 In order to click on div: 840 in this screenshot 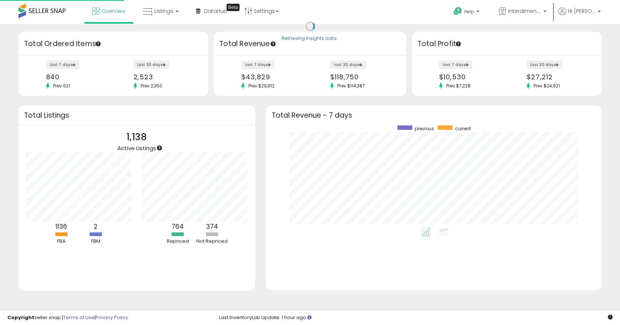, I will do `click(77, 77)`.